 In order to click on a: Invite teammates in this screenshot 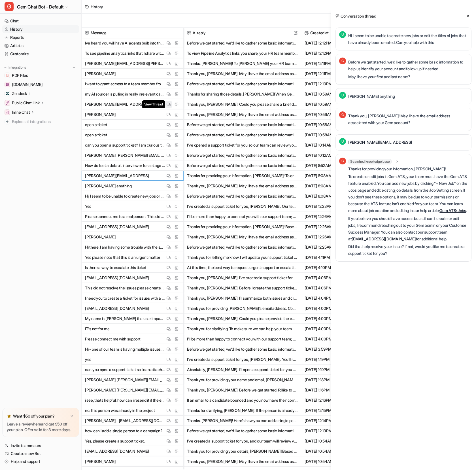, I will do `click(40, 445)`.